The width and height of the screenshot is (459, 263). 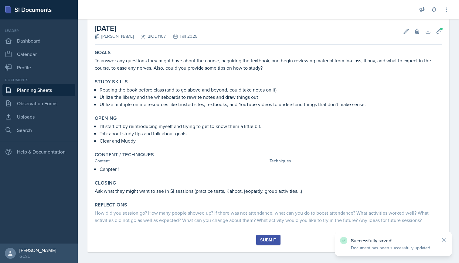 I want to click on div: BIOL 1107, so click(x=150, y=36).